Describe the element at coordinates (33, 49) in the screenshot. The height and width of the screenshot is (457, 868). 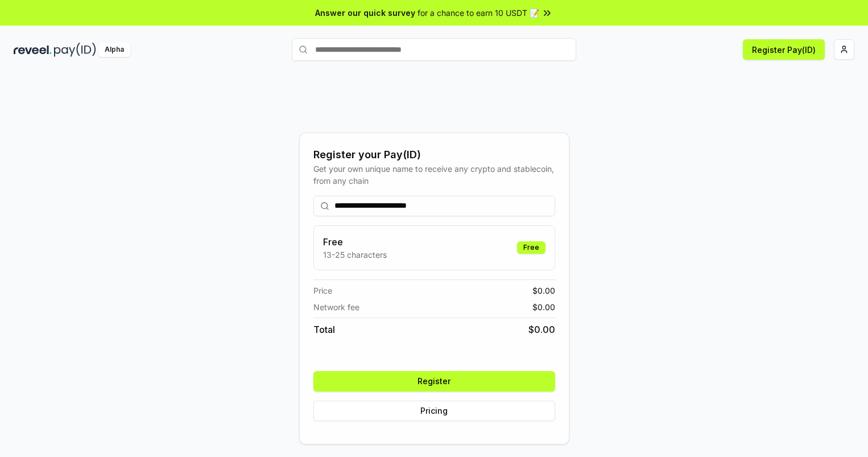
I see `img: reveel_dark` at that location.